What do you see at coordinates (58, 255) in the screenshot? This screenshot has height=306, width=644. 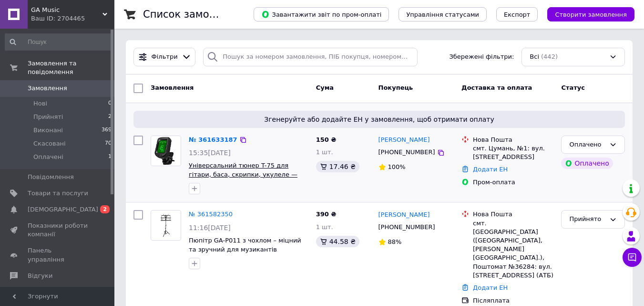 I see `span: Панель управління` at bounding box center [58, 255].